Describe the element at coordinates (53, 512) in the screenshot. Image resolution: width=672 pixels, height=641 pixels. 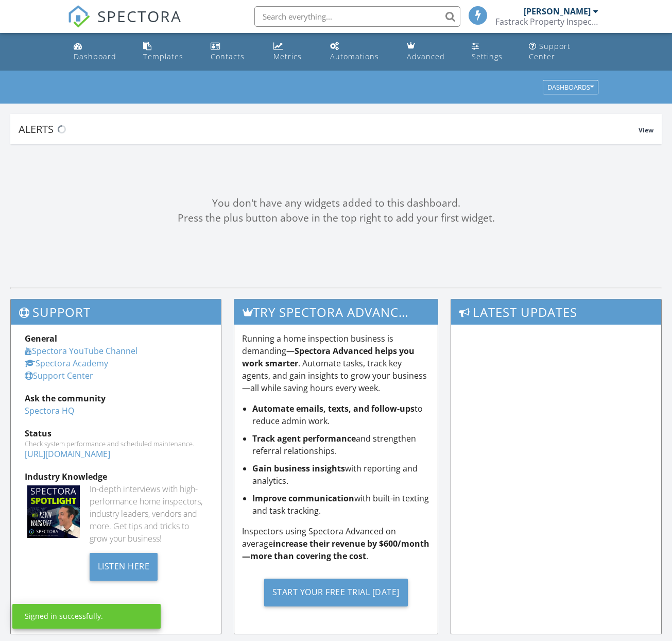
I see `img: Spectoraspolightmain` at that location.